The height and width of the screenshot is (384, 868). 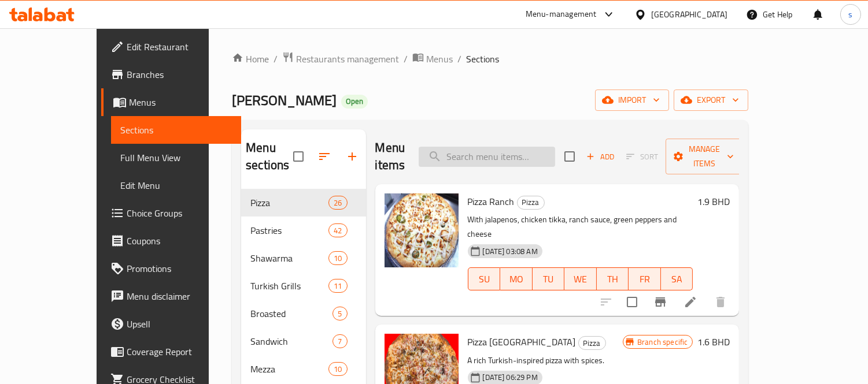 What do you see at coordinates (338, 286) in the screenshot?
I see `span: 11` at bounding box center [338, 286].